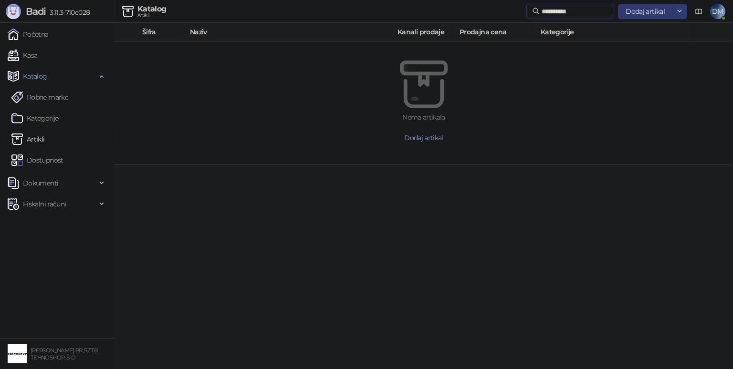 Image resolution: width=733 pixels, height=369 pixels. What do you see at coordinates (68, 12) in the screenshot?
I see `span: 3.11.3-710c028` at bounding box center [68, 12].